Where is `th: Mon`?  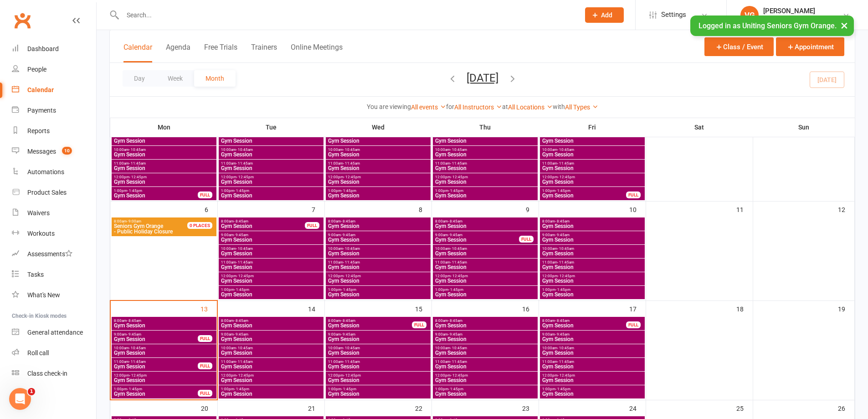 th: Mon is located at coordinates (164, 127).